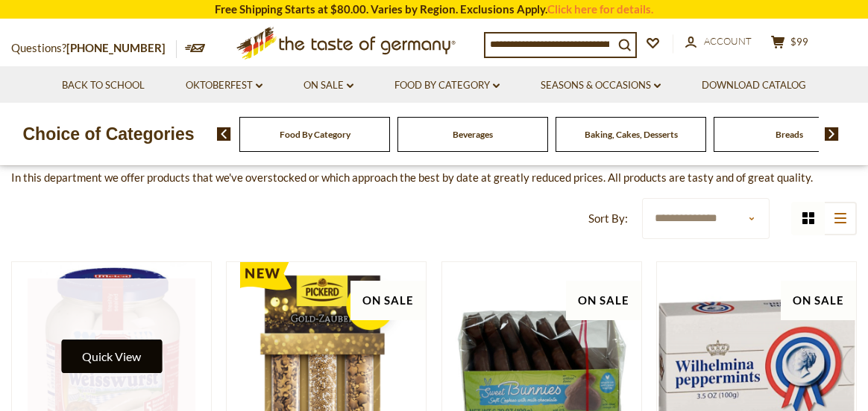  What do you see at coordinates (434, 177) in the screenshot?
I see `p: In this department we offer products that we've overstocked or which approach the best by date at...` at bounding box center [434, 177].